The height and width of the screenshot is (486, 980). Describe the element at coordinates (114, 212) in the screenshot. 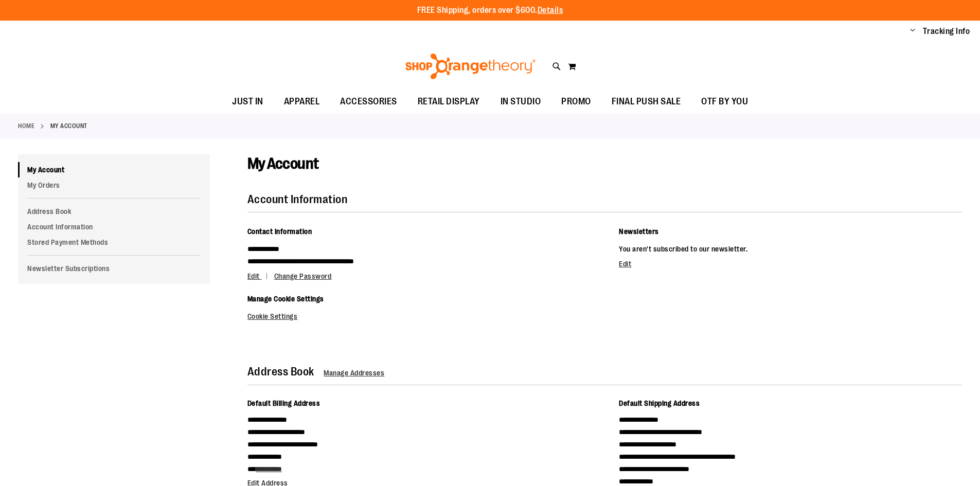

I see `a: Address Book` at that location.